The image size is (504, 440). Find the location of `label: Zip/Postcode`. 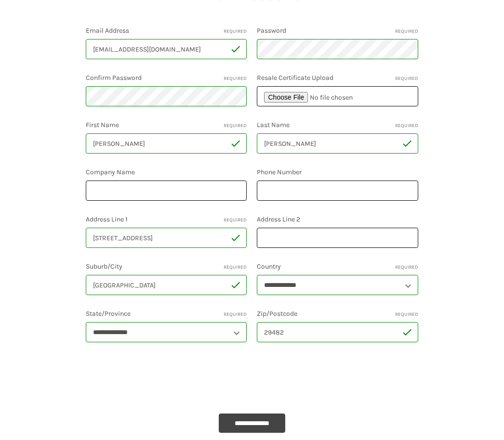

label: Zip/Postcode is located at coordinates (337, 313).